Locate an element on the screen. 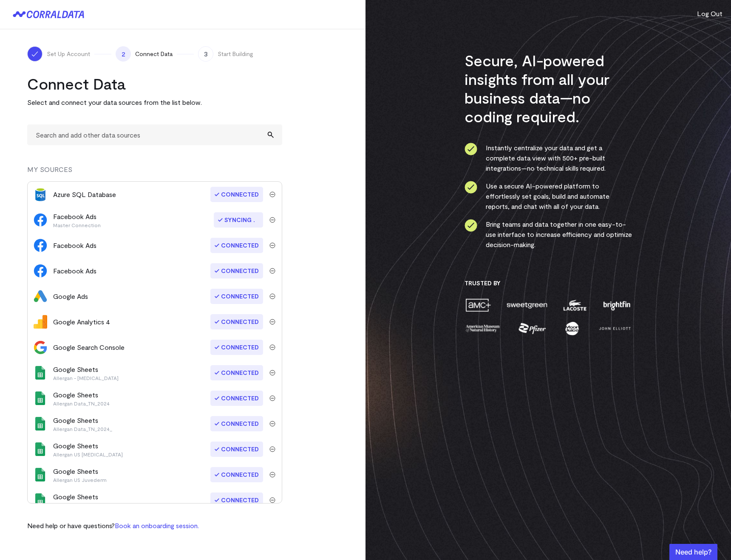 This screenshot has height=560, width=731. input: Search and add other data sources is located at coordinates (155, 135).